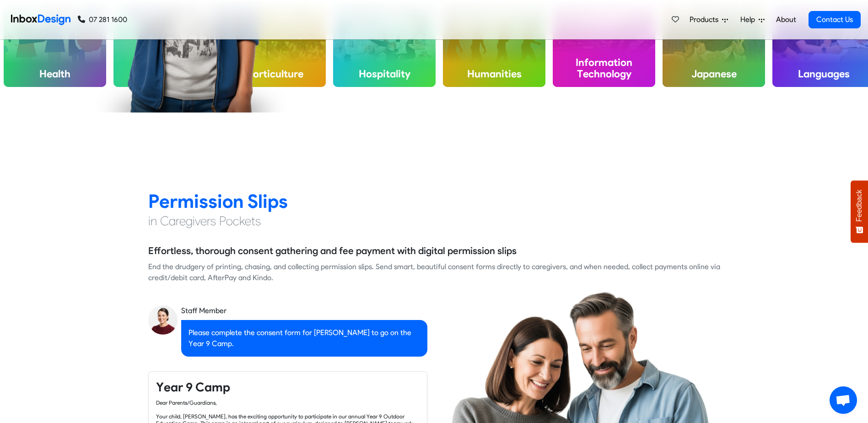 Image resolution: width=868 pixels, height=423 pixels. What do you see at coordinates (385, 73) in the screenshot?
I see `h4: Hospitality` at bounding box center [385, 73].